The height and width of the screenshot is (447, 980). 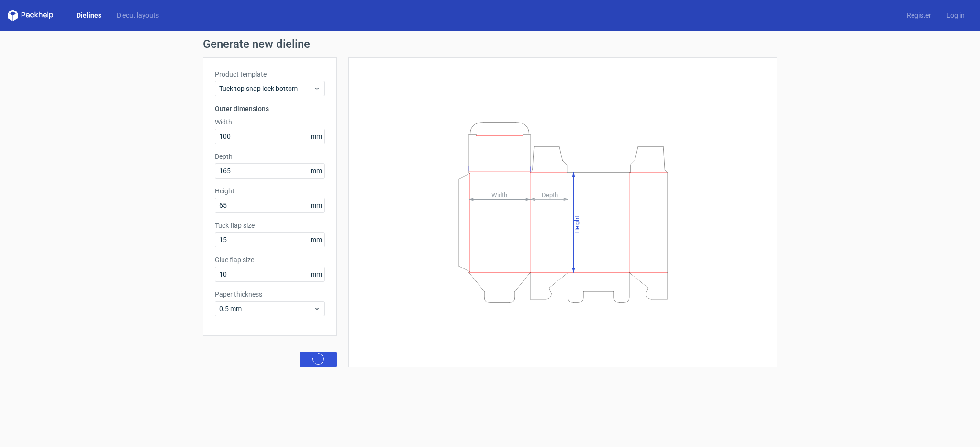 I want to click on a: Diecut layouts, so click(x=137, y=15).